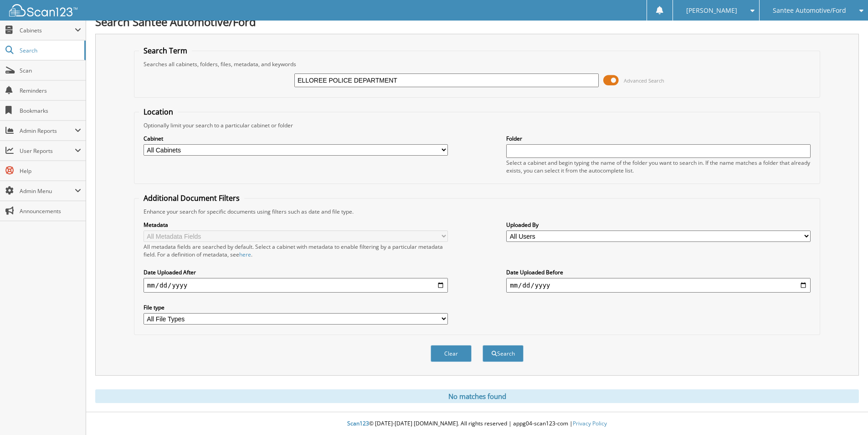 The image size is (868, 435). What do you see at coordinates (192, 198) in the screenshot?
I see `legend: Additional Document Filters` at bounding box center [192, 198].